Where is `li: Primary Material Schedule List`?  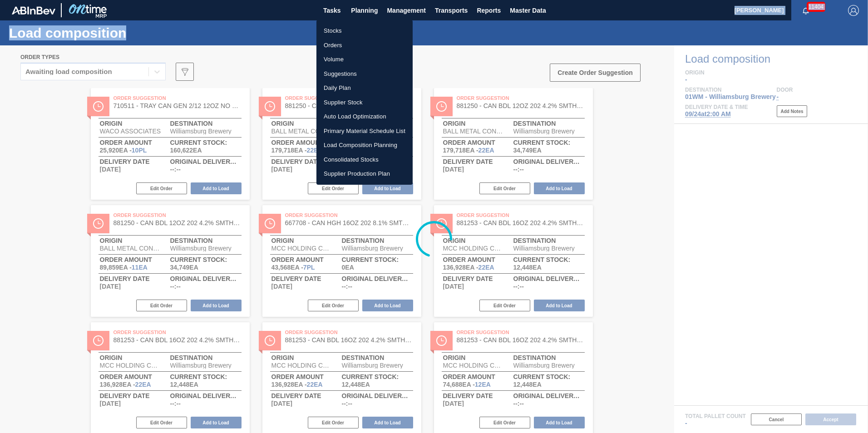 li: Primary Material Schedule List is located at coordinates (364, 132).